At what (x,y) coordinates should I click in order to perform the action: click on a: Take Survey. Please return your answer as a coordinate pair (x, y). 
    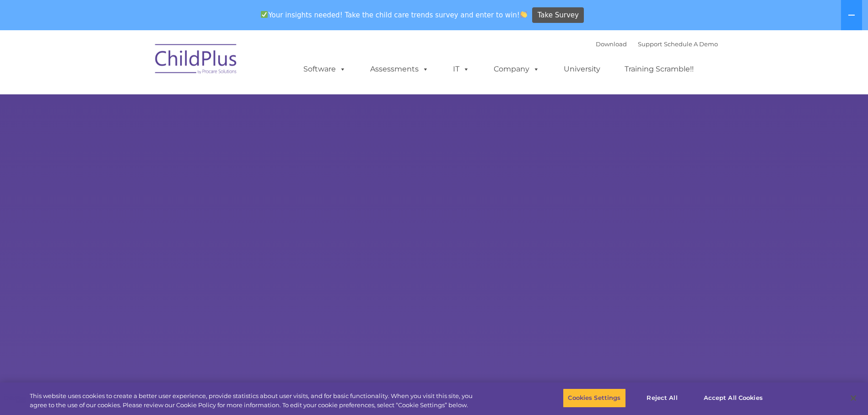
    Looking at the image, I should click on (558, 15).